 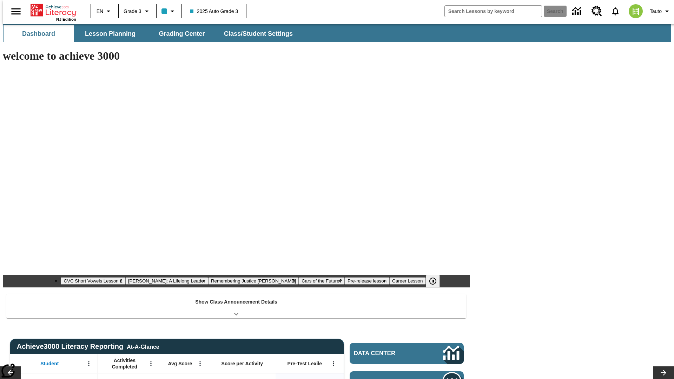 I want to click on span: EN, so click(x=100, y=11).